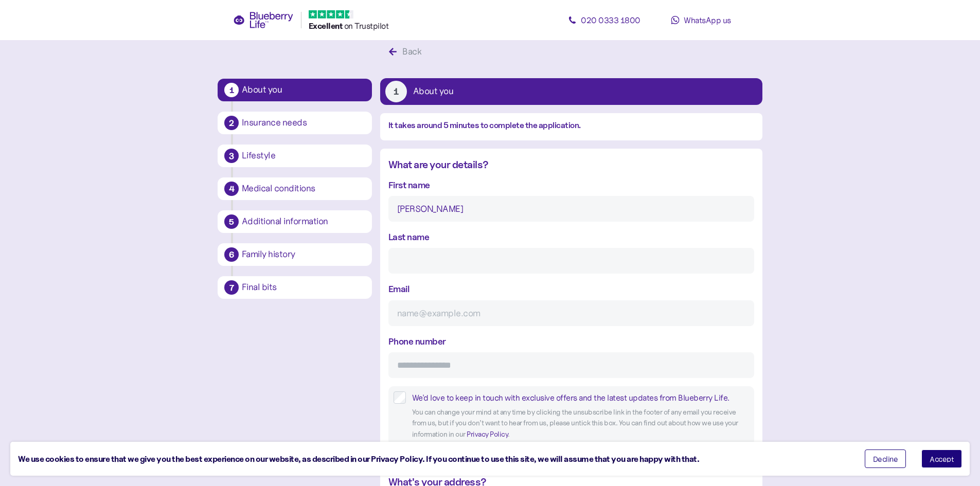 The width and height of the screenshot is (980, 486). I want to click on div: Back, so click(411, 51).